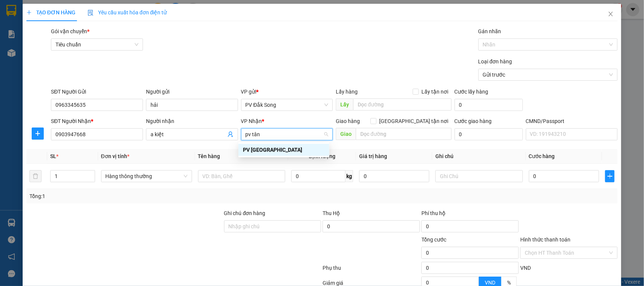  What do you see at coordinates (347, 92) in the screenshot?
I see `span: Lấy hàng` at bounding box center [347, 92].